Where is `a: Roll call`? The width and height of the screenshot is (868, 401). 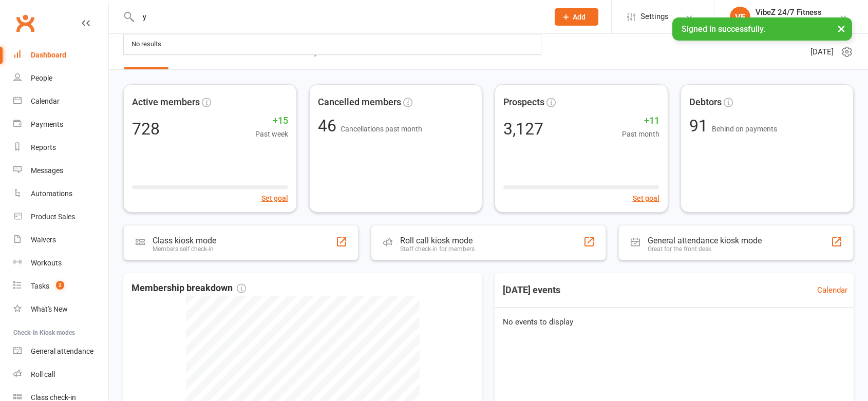 a: Roll call is located at coordinates (60, 374).